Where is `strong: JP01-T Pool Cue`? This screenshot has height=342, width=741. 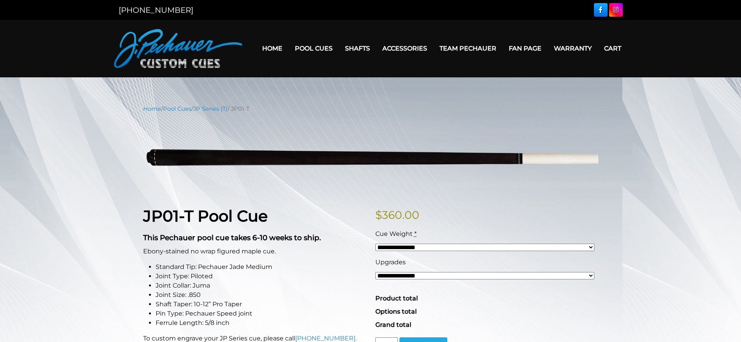 strong: JP01-T Pool Cue is located at coordinates (205, 216).